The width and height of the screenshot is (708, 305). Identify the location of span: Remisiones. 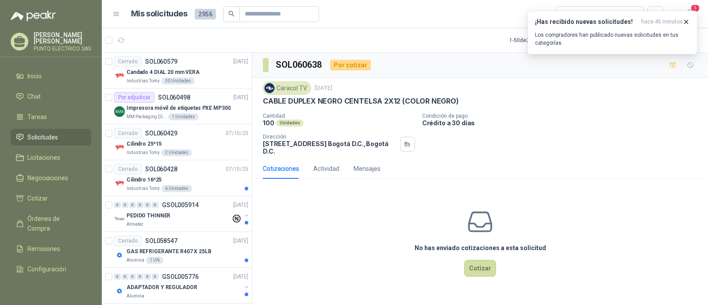
(44, 249).